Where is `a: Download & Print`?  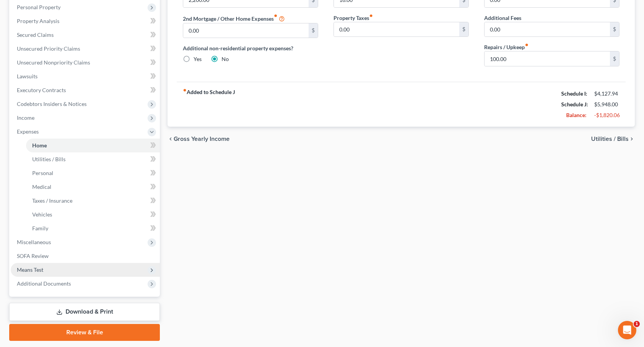
a: Download & Print is located at coordinates (85, 312).